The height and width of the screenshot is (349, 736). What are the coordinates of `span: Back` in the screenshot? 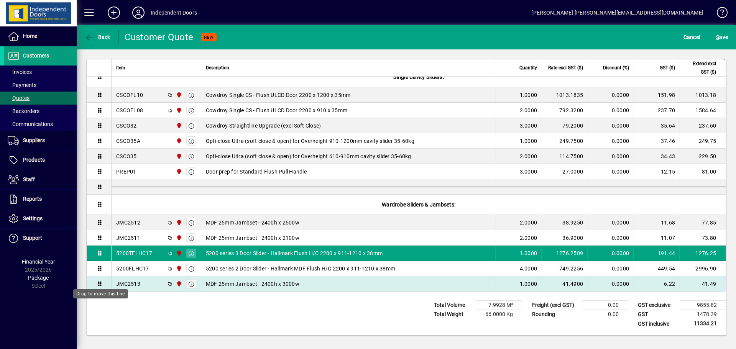 It's located at (97, 37).